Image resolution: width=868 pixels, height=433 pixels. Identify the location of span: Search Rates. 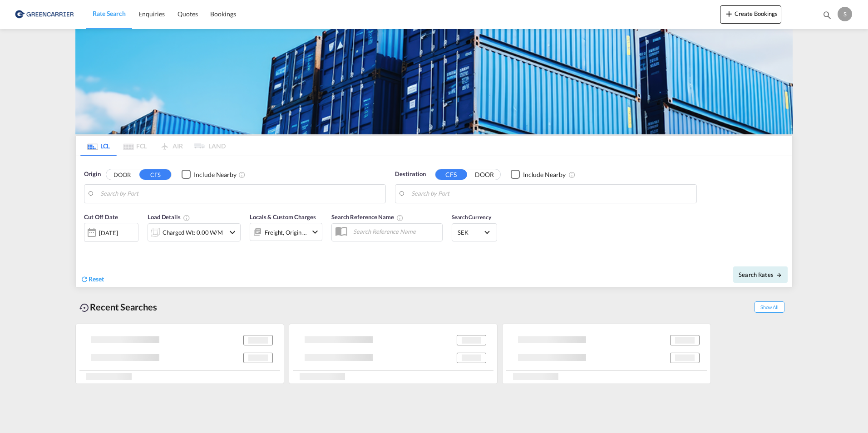
(761, 275).